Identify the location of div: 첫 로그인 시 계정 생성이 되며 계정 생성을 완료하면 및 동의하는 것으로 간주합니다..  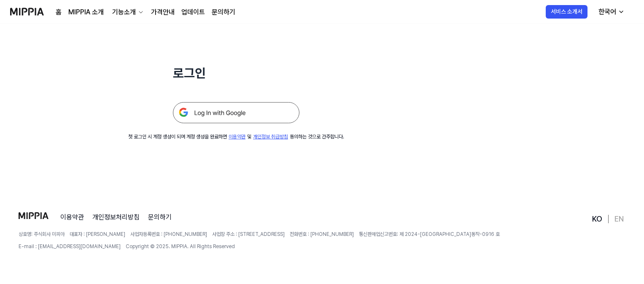
(236, 137).